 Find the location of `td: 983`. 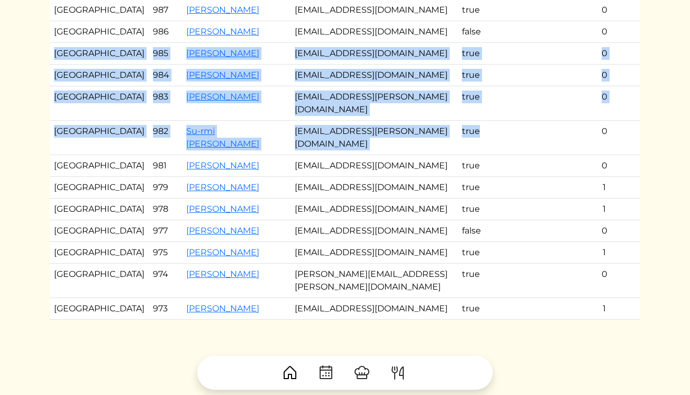

td: 983 is located at coordinates (165, 103).